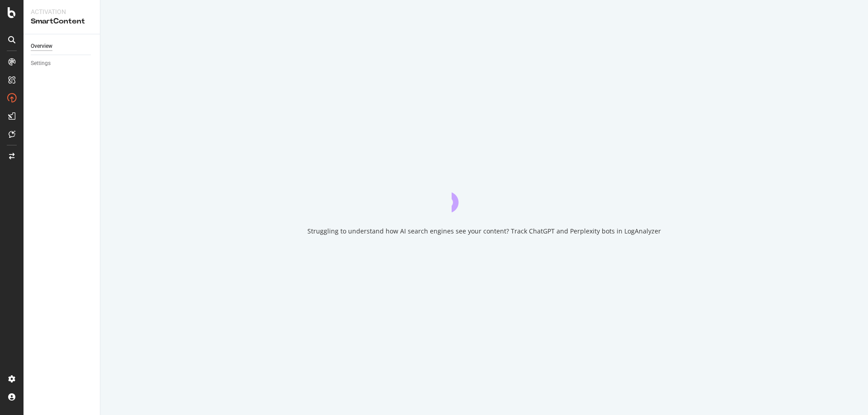 This screenshot has width=868, height=415. What do you see at coordinates (484, 196) in the screenshot?
I see `div: animation` at bounding box center [484, 196].